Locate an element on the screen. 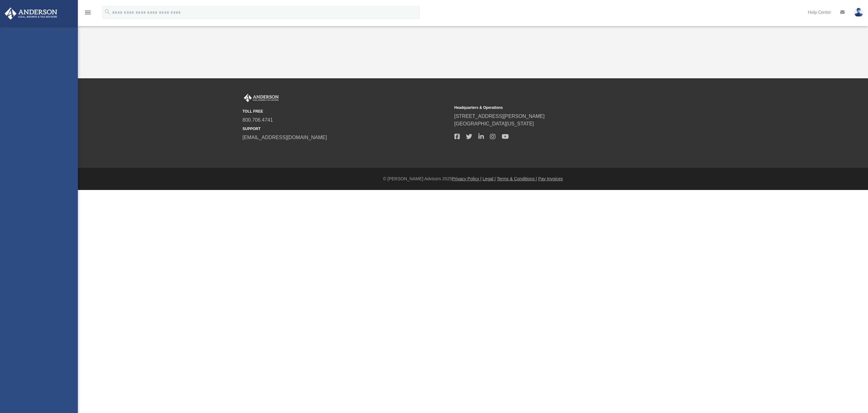  small: Headquarters & Operations is located at coordinates (558, 108).